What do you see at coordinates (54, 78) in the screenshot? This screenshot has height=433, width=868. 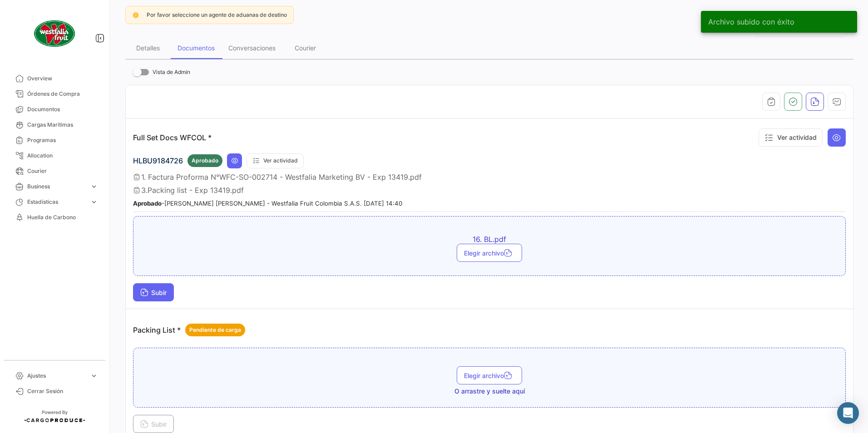 I see `a: Overview` at bounding box center [54, 78].